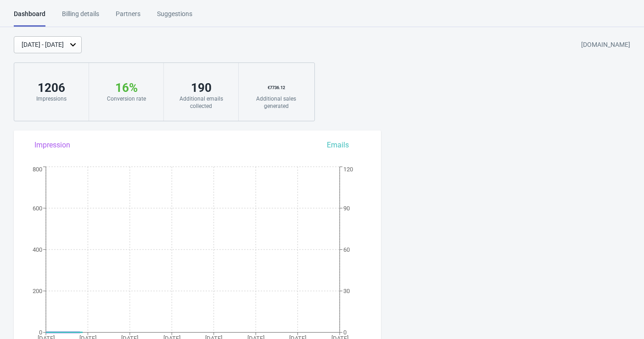 The width and height of the screenshot is (644, 339). What do you see at coordinates (38, 208) in the screenshot?
I see `tspan: 600` at bounding box center [38, 208].